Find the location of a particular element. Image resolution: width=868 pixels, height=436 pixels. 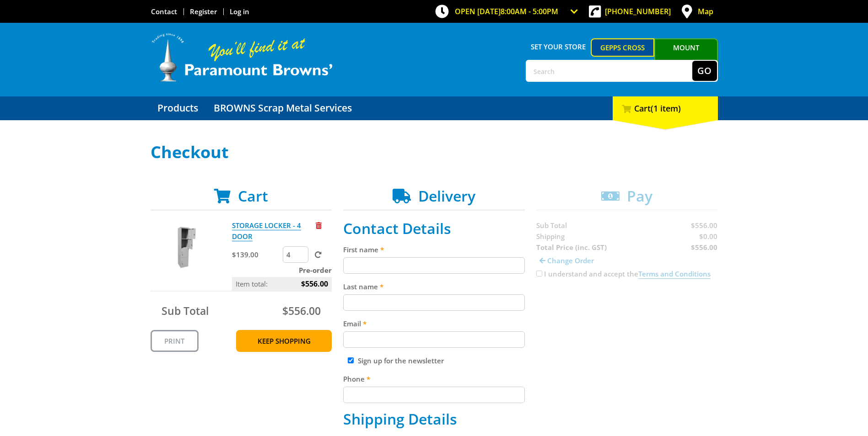

p: Item total: is located at coordinates (282, 284).